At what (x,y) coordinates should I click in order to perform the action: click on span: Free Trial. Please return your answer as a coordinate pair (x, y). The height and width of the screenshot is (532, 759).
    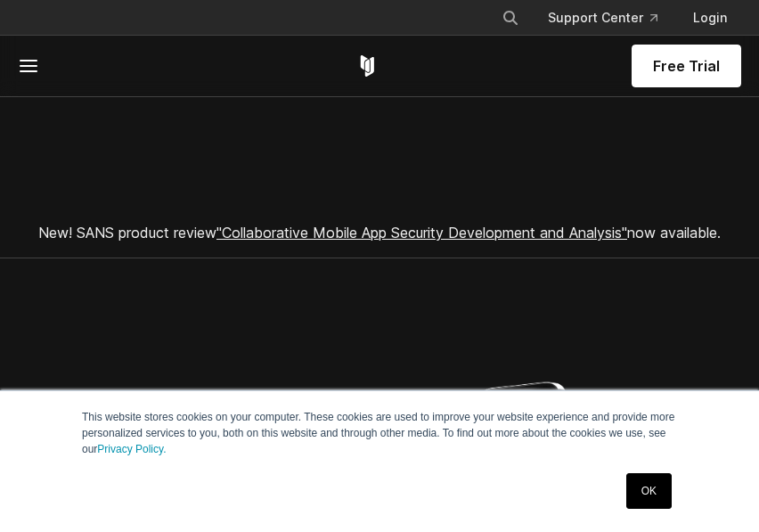
    Looking at the image, I should click on (686, 66).